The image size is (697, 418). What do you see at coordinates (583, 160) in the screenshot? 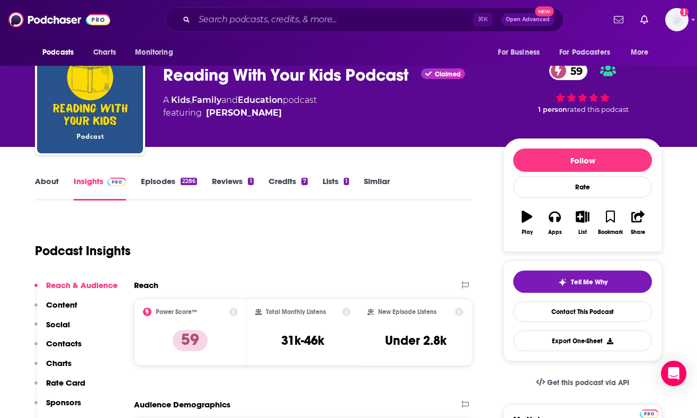
I see `button: Follow` at bounding box center [583, 160].